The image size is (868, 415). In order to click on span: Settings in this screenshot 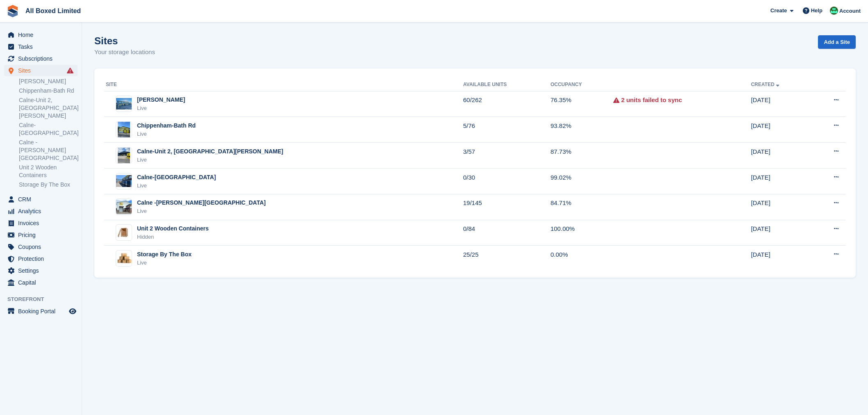, I will do `click(43, 271)`.